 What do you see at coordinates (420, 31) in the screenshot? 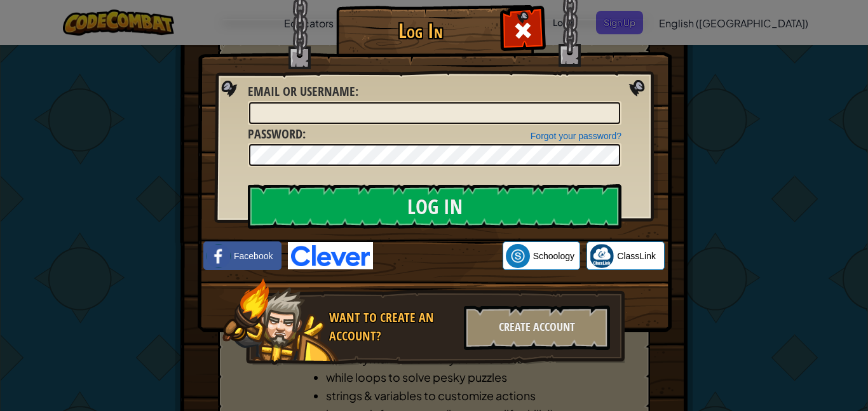
I see `h1: Log In` at bounding box center [420, 31].